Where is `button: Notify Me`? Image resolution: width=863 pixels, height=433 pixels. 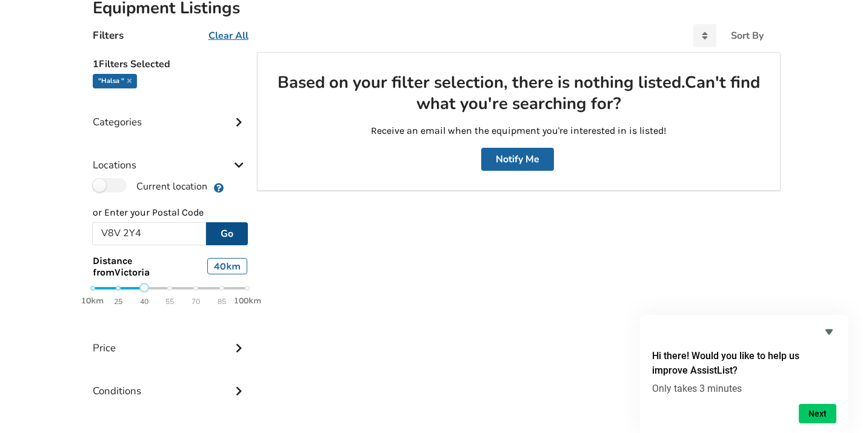 button: Notify Me is located at coordinates (518, 159).